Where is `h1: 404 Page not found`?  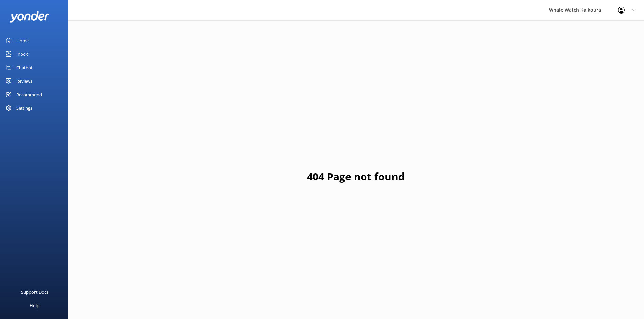
h1: 404 Page not found is located at coordinates (355, 176).